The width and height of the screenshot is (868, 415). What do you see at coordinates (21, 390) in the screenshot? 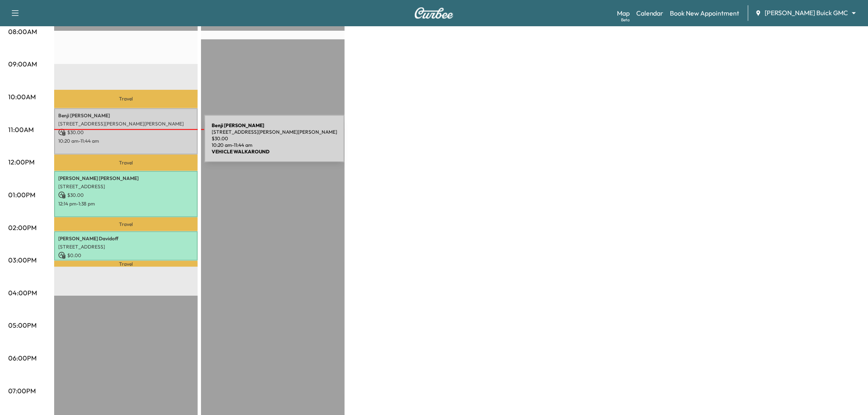
I see `p: 07:00PM` at bounding box center [21, 390].